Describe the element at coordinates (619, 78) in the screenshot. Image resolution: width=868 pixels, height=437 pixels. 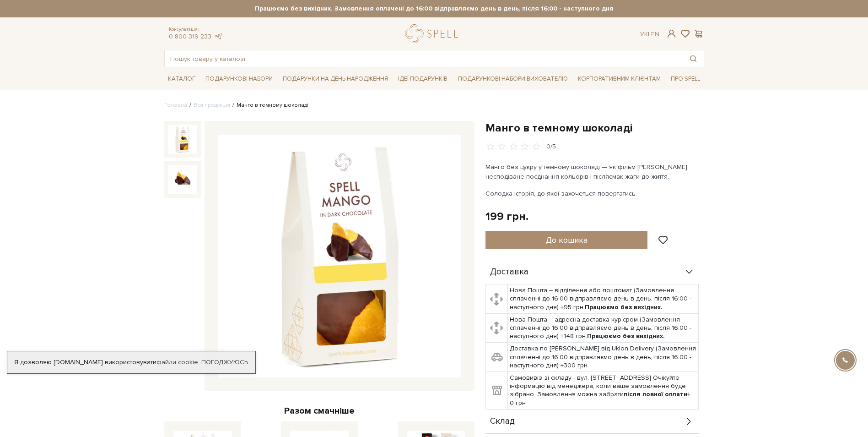
I see `a: Корпоративним клієнтам` at that location.